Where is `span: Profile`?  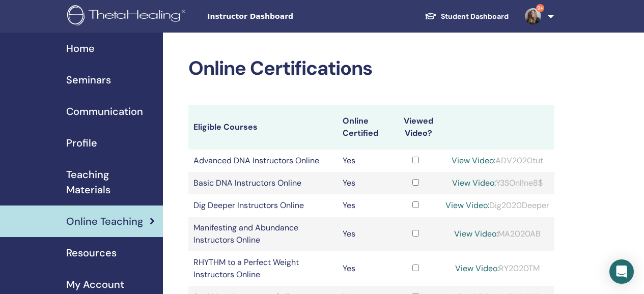 span: Profile is located at coordinates (81, 143).